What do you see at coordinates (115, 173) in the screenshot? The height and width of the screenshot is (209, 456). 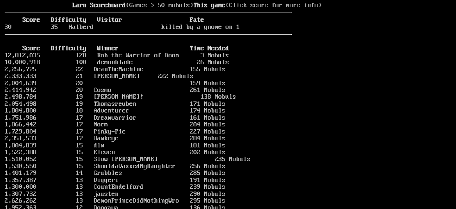 I see `a: 1,401,179 14 Grubbles 285 Mobuls` at bounding box center [115, 173].